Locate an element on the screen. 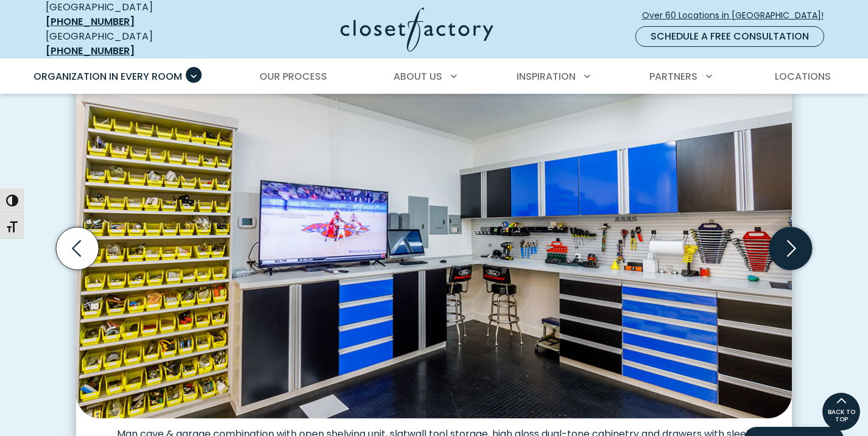 The width and height of the screenshot is (868, 436). a: BACK TO TOP is located at coordinates (842, 412).